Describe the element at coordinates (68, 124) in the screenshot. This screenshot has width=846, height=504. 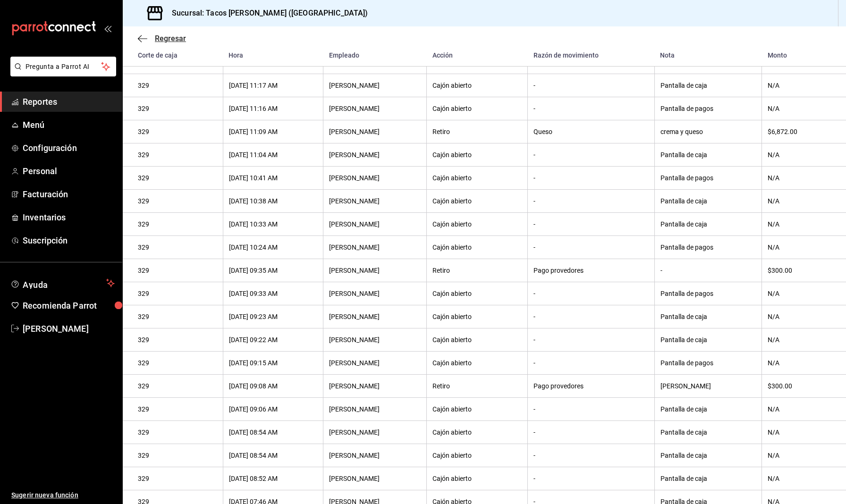
I see `span: Menú` at that location.